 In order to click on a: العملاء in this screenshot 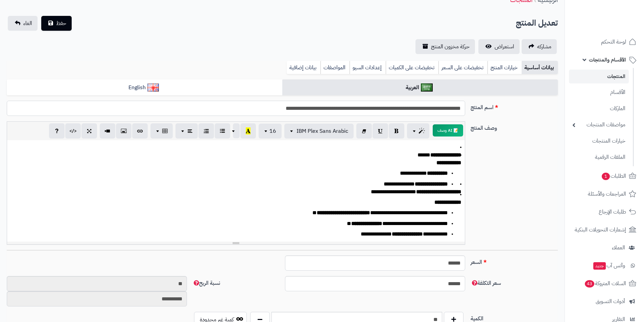, I will do `click(605, 248)`.